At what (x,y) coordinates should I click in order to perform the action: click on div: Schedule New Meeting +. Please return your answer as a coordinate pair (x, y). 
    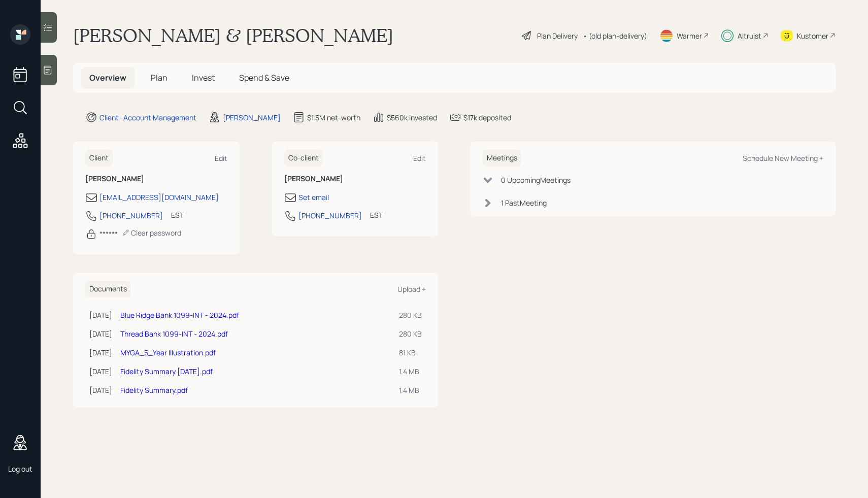
    Looking at the image, I should click on (783, 158).